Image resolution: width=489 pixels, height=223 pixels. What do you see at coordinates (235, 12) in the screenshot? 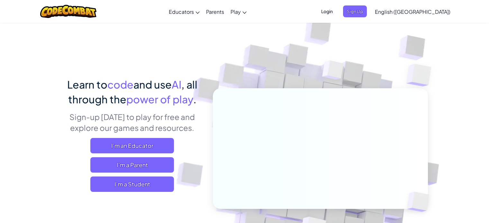
I see `span: Play` at bounding box center [235, 12].